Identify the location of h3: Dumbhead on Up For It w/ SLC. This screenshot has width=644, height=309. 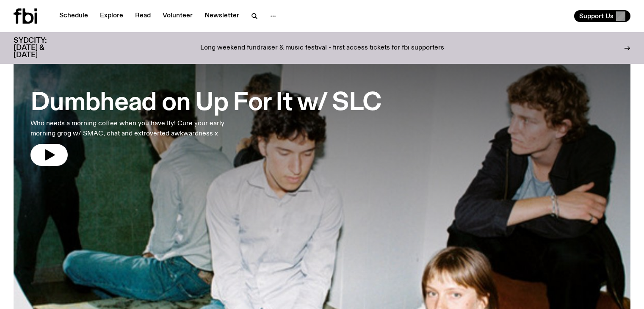
(205, 103).